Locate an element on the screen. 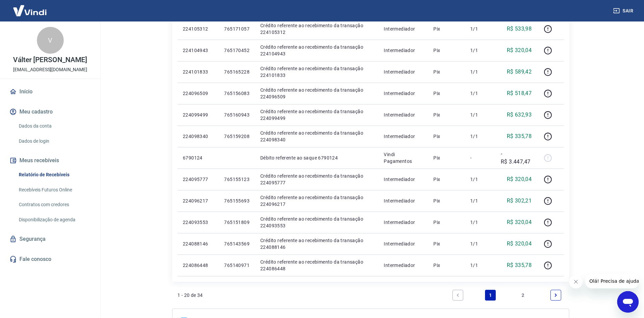 The image size is (644, 318). a: Contratos com credores is located at coordinates (54, 205).